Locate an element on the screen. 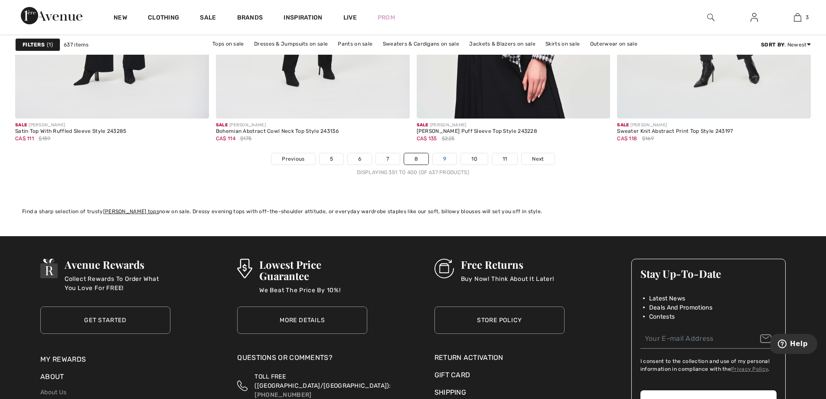 This screenshot has width=826, height=399. img: Free Returns is located at coordinates (444, 268).